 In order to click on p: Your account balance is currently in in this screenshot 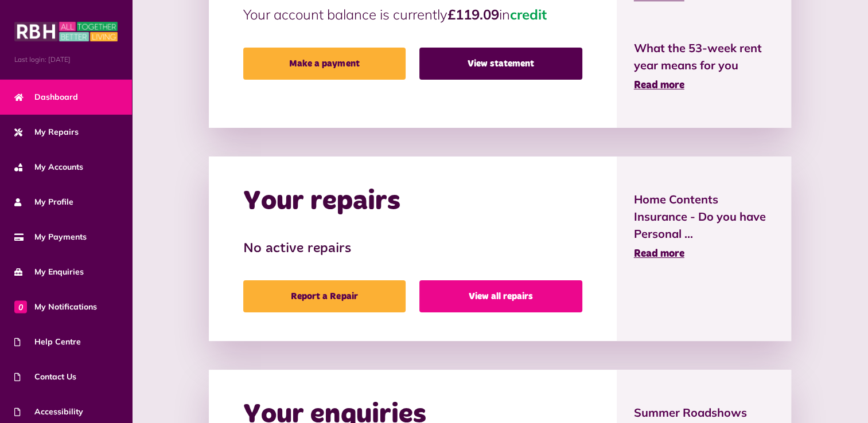, I will do `click(413, 15)`.